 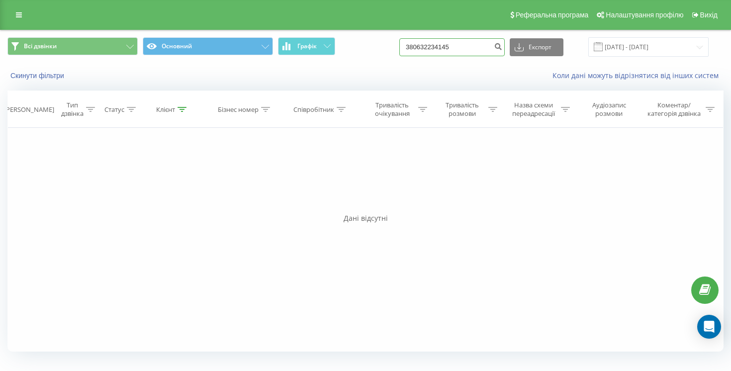 What do you see at coordinates (609, 109) in the screenshot?
I see `div: Аудіозапис розмови` at bounding box center [609, 109].